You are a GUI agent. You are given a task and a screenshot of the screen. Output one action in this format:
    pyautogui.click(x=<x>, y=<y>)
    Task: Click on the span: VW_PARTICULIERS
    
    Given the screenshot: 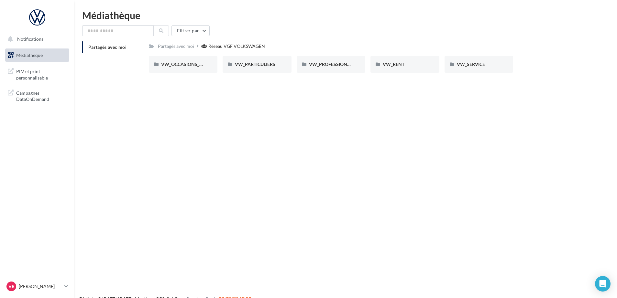 What is the action you would take?
    pyautogui.click(x=255, y=64)
    